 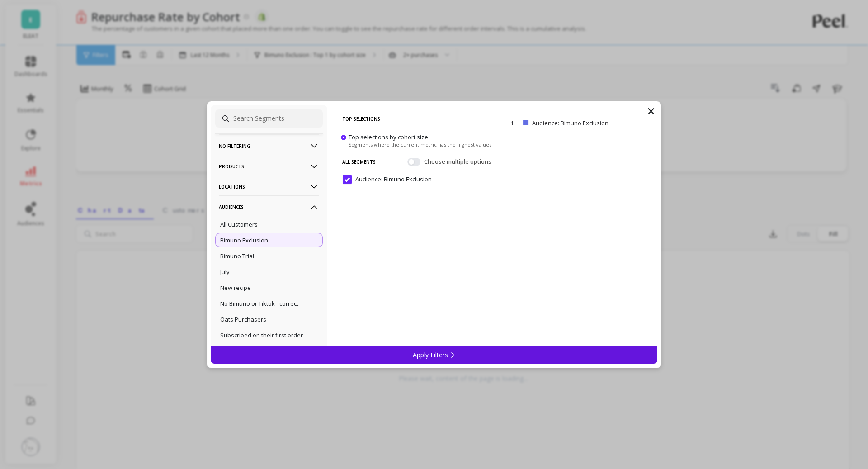 What do you see at coordinates (269, 207) in the screenshot?
I see `p: Audiences` at bounding box center [269, 207].